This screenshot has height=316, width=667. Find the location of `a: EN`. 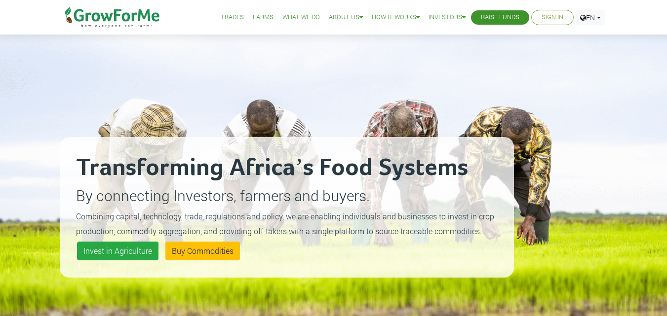

a: EN is located at coordinates (590, 17).